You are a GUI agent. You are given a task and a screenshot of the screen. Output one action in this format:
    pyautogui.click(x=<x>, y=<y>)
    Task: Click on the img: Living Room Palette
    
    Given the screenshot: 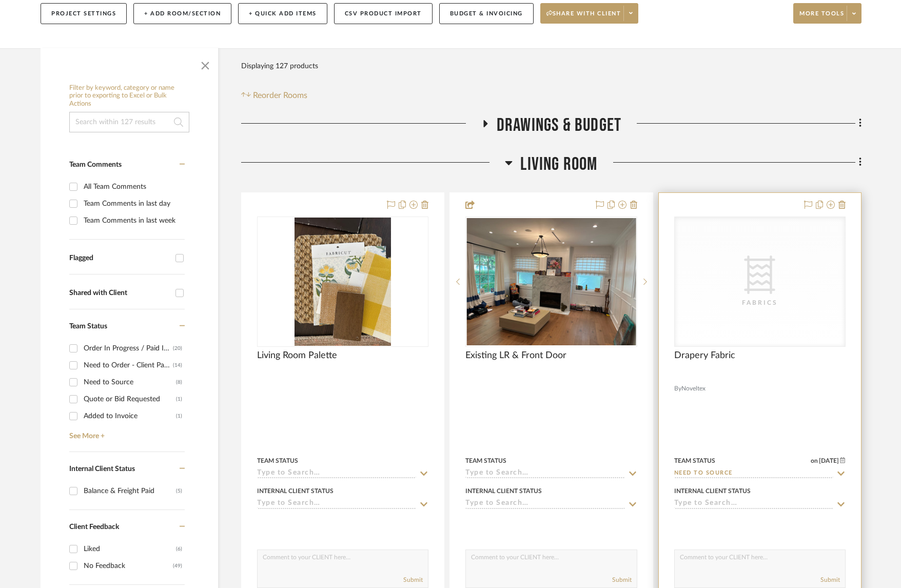 What is the action you would take?
    pyautogui.click(x=342, y=281)
    